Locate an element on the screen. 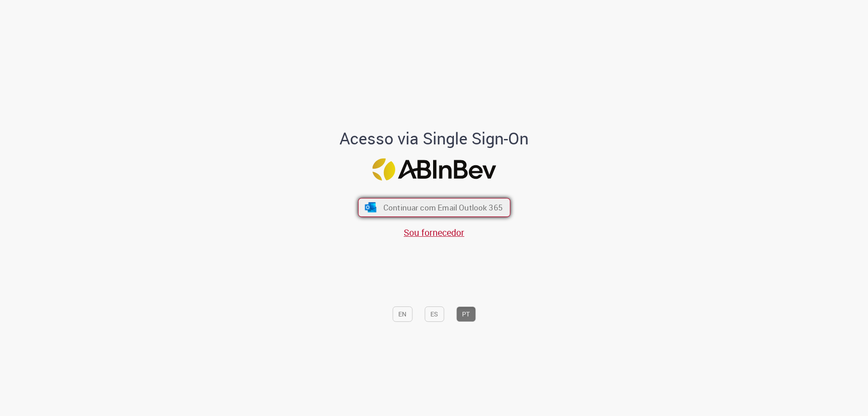 Image resolution: width=868 pixels, height=416 pixels. button: PT is located at coordinates (466, 314).